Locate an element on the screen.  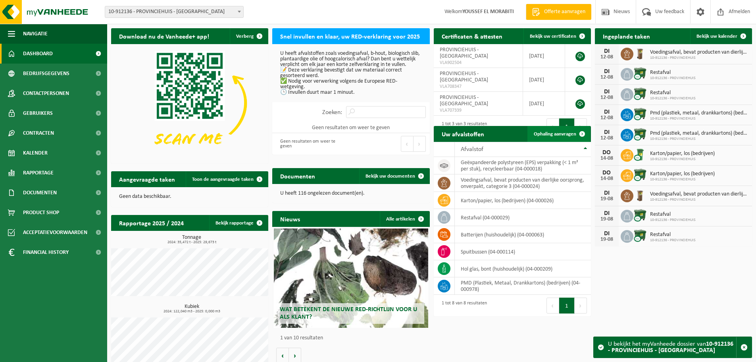
span: Wat betekent de nieuwe RED-richtlijn voor u als klant? is located at coordinates (349, 313).